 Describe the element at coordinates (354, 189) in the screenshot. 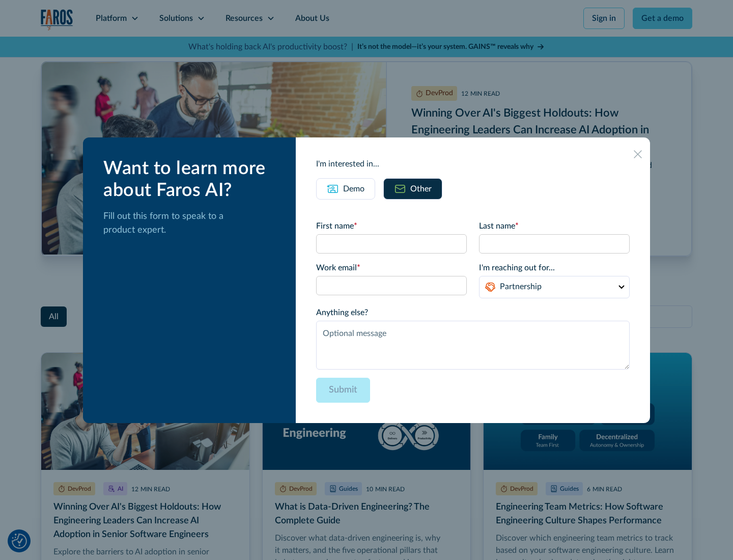

I see `div: Demo` at that location.